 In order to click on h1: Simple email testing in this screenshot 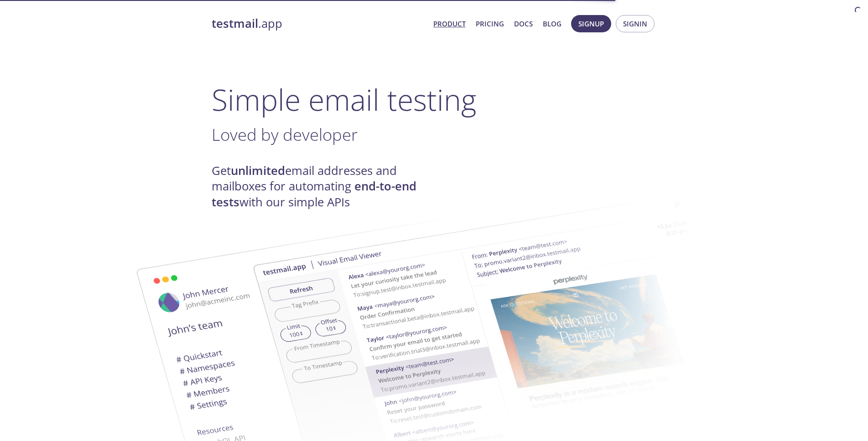, I will do `click(434, 99)`.